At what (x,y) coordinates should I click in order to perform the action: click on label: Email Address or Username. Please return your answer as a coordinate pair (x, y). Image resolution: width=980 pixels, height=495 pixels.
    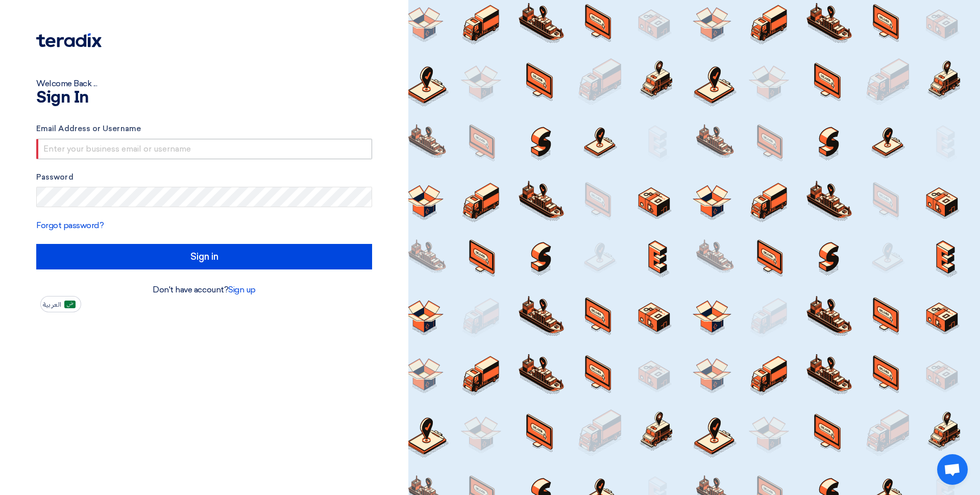
    Looking at the image, I should click on (204, 129).